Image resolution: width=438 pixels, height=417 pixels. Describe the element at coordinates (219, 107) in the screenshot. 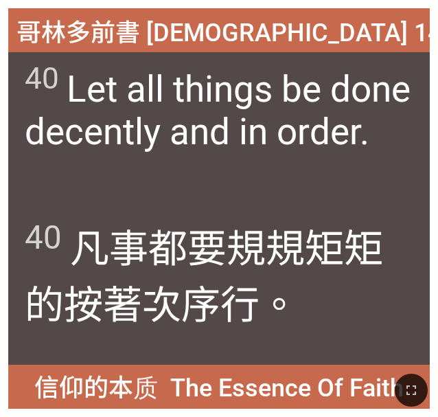

I see `span: Let all things be done decently and in order.` at that location.